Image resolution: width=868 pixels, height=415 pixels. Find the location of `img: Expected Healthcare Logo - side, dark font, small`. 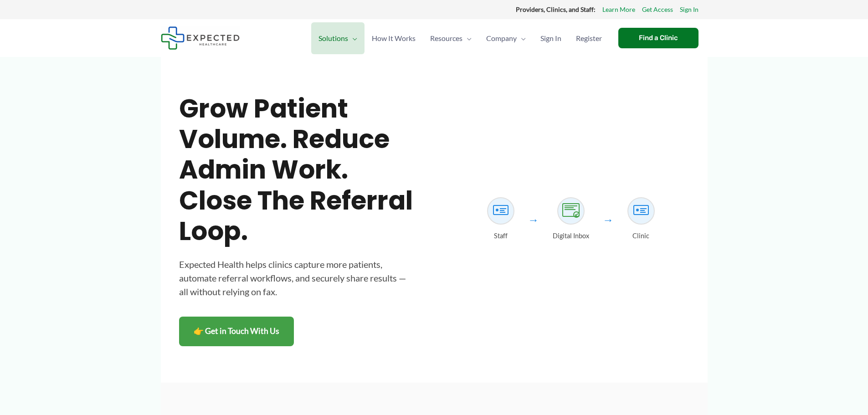

img: Expected Healthcare Logo - side, dark font, small is located at coordinates (200, 38).